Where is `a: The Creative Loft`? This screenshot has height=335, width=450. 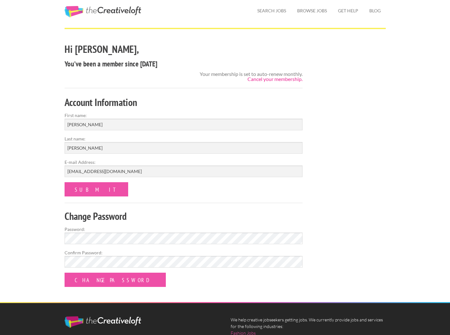 a: The Creative Loft is located at coordinates (103, 12).